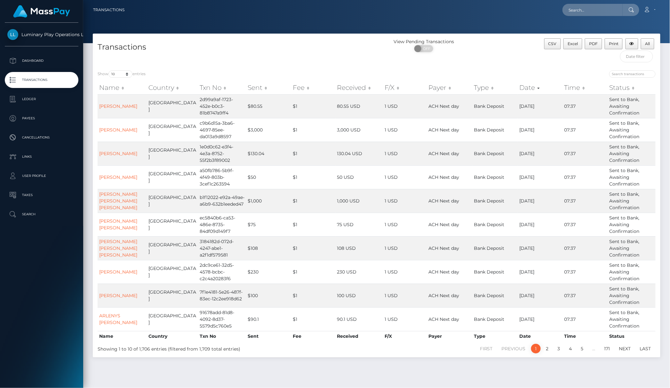  Describe the element at coordinates (42, 157) in the screenshot. I see `p: Links` at that location.